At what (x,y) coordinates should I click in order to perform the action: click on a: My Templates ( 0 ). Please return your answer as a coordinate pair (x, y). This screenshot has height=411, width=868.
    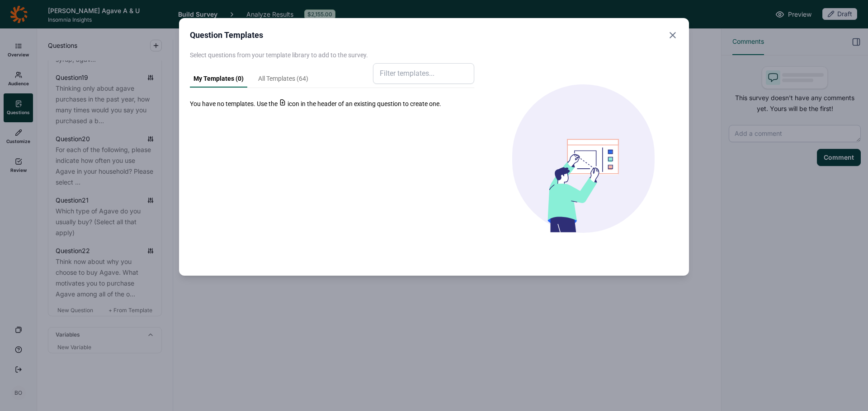
    Looking at the image, I should click on (219, 81).